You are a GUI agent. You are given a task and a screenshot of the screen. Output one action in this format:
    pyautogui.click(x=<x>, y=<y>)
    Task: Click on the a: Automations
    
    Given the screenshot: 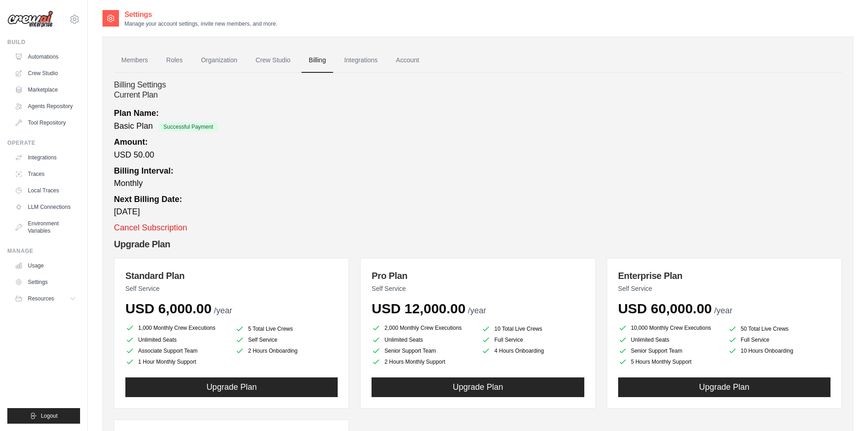 What is the action you would take?
    pyautogui.click(x=45, y=57)
    